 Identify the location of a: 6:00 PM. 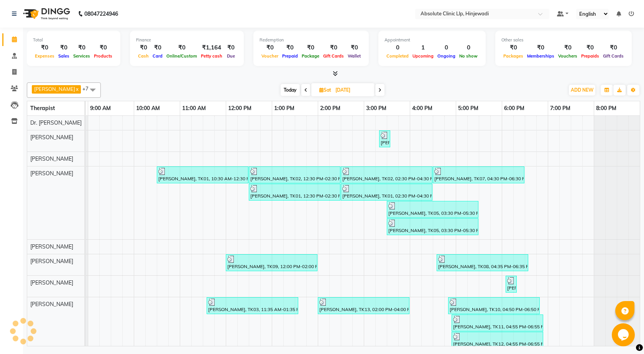
(514, 108).